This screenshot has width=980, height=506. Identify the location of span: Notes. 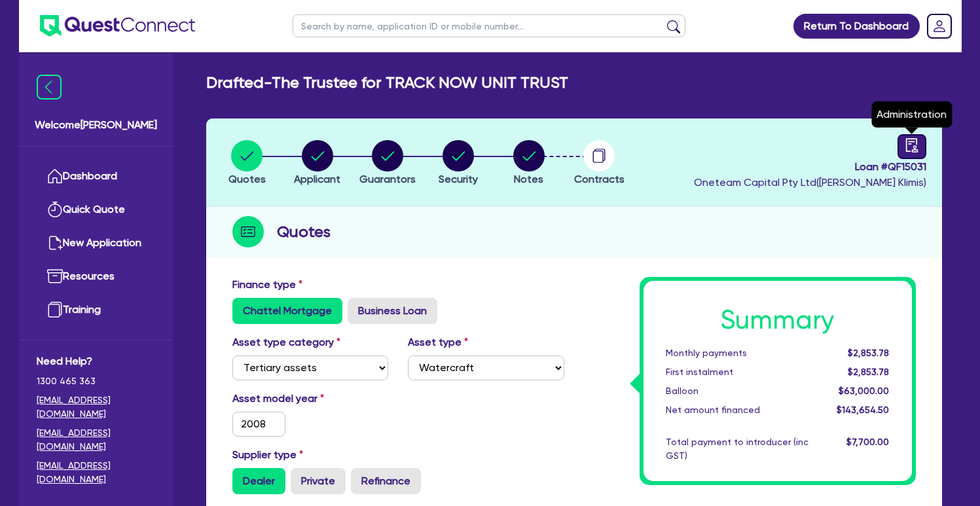
(528, 179).